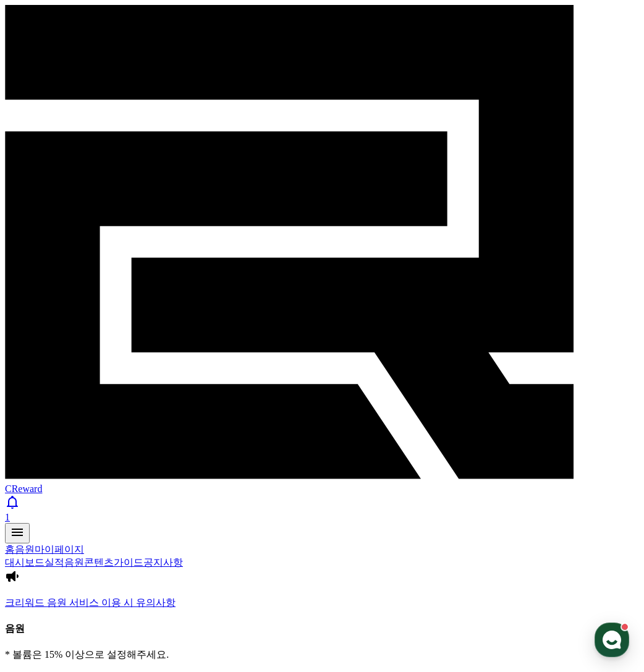 The width and height of the screenshot is (644, 672). I want to click on a: 1, so click(322, 509).